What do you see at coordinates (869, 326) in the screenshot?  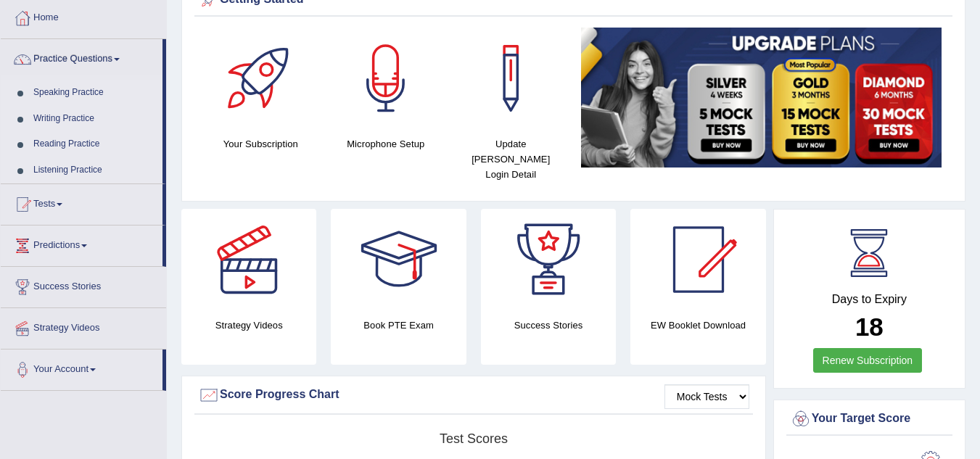 I see `b: 18` at bounding box center [869, 326].